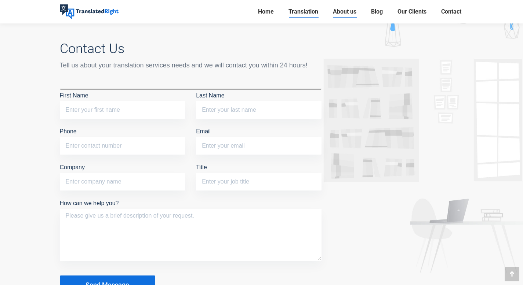 The height and width of the screenshot is (285, 523). What do you see at coordinates (266, 12) in the screenshot?
I see `span: Home` at bounding box center [266, 12].